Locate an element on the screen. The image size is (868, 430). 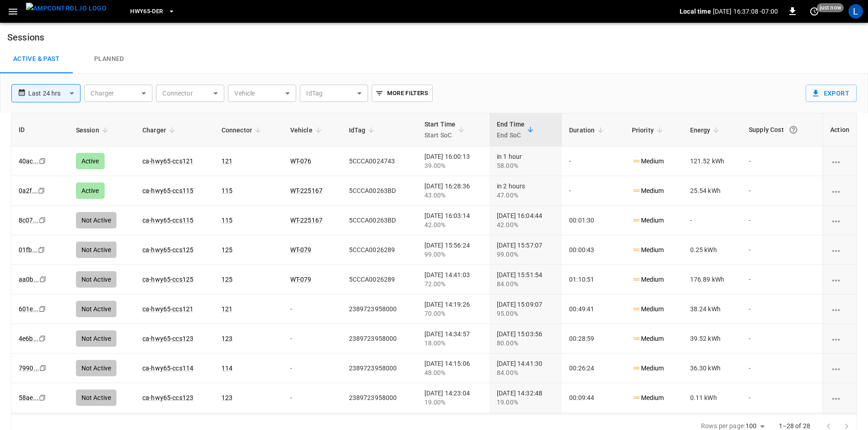
td: 38.24 kWh is located at coordinates (712, 310).